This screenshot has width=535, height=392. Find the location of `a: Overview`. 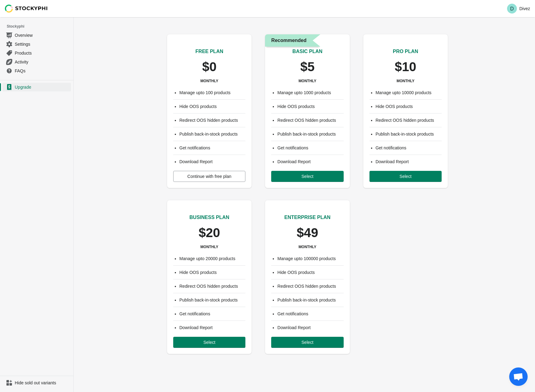

a: Overview is located at coordinates (36, 35).